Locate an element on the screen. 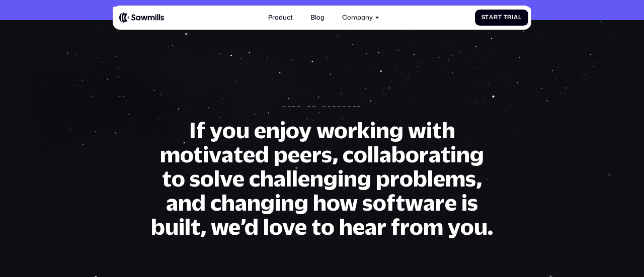  a: Blog is located at coordinates (317, 18).